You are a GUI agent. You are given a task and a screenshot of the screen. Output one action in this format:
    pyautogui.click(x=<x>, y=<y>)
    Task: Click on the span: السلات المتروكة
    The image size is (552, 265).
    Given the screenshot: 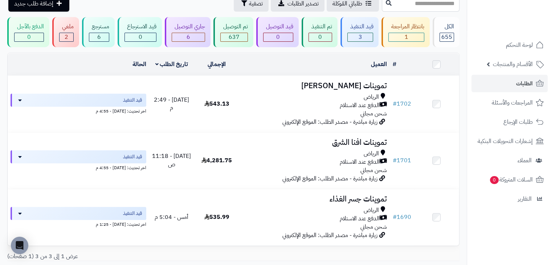 What is the action you would take?
    pyautogui.click(x=511, y=180)
    